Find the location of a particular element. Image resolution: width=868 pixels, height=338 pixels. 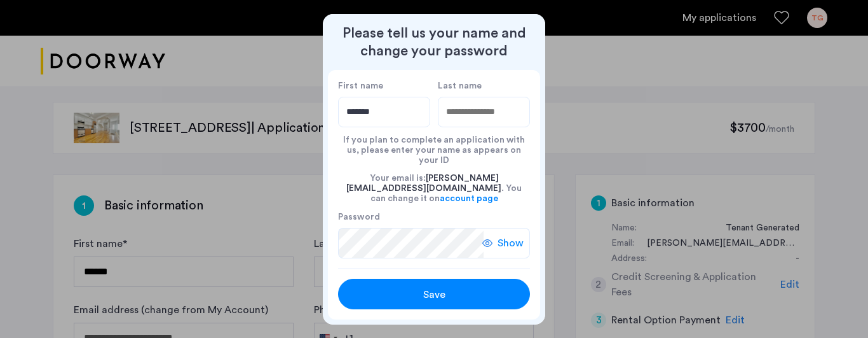

label: Last name is located at coordinates (483, 86).